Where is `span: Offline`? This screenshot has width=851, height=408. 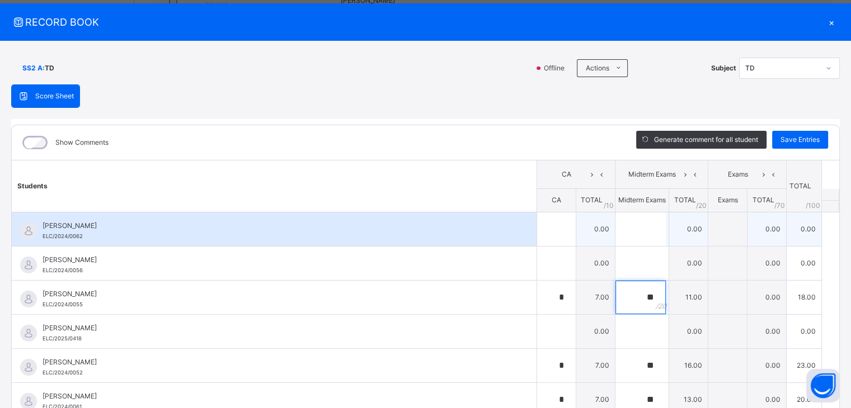 span: Offline is located at coordinates (557, 68).